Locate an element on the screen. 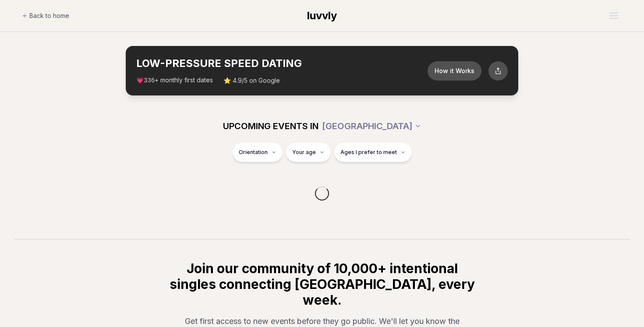  a: luvvly is located at coordinates (322, 16).